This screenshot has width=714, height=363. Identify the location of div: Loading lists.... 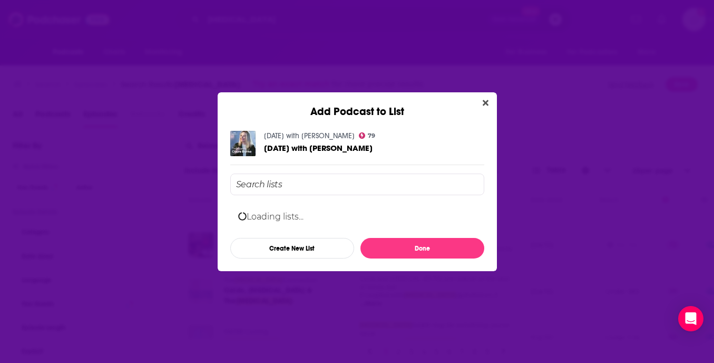
(357, 216).